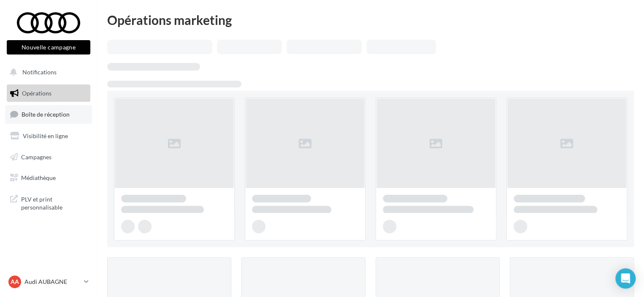 This screenshot has height=297, width=644. Describe the element at coordinates (45, 136) in the screenshot. I see `span: Visibilité en ligne` at that location.